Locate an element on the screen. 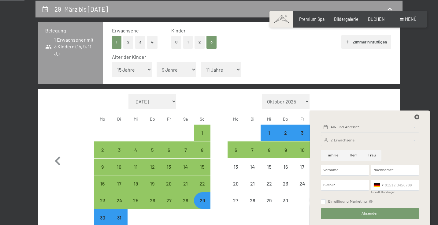  div: Thu Mar 19 2026 is located at coordinates (152, 184).